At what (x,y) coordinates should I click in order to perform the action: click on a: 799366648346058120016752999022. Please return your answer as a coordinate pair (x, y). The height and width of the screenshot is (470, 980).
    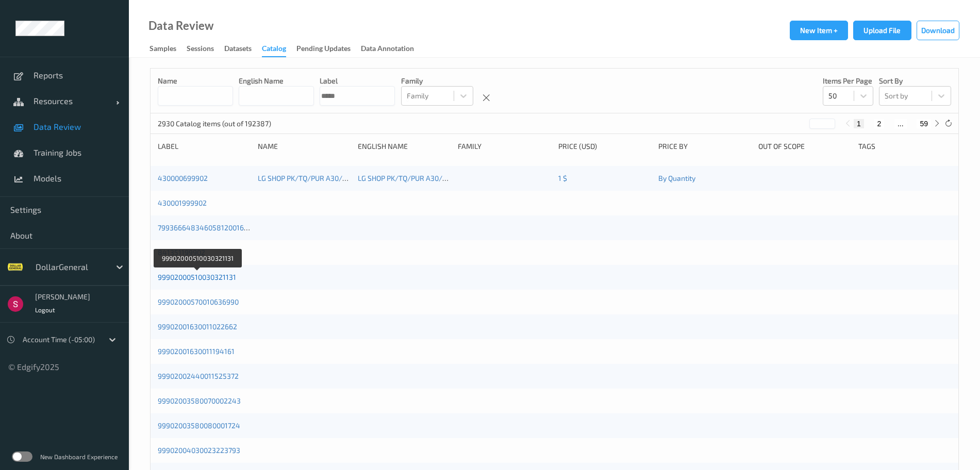
    Looking at the image, I should click on (219, 227).